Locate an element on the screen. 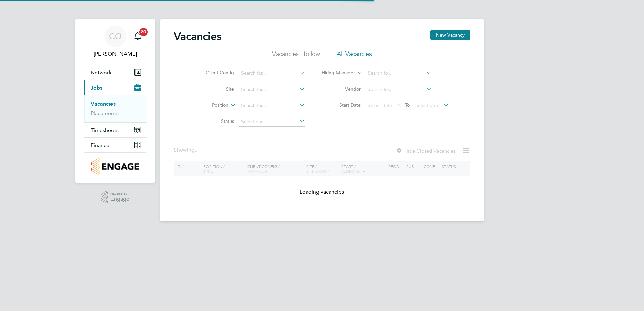 Image resolution: width=644 pixels, height=311 pixels. label: Site is located at coordinates (215, 89).